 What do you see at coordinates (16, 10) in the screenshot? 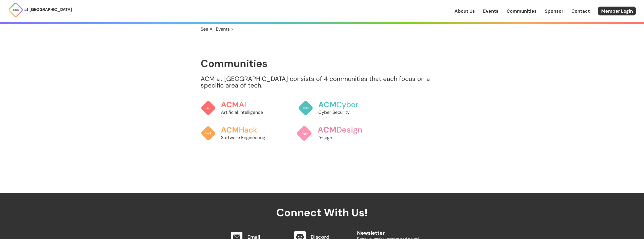
I see `img: ACM Logo` at bounding box center [16, 10].